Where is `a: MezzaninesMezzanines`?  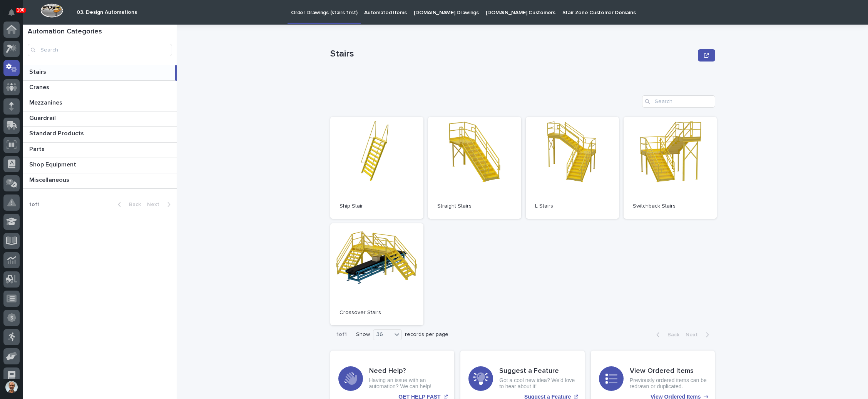 a: MezzaninesMezzanines is located at coordinates (100, 104).